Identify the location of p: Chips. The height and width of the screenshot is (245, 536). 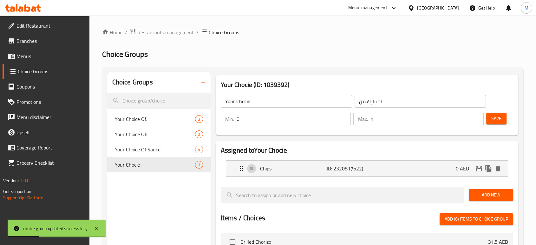
(293, 168).